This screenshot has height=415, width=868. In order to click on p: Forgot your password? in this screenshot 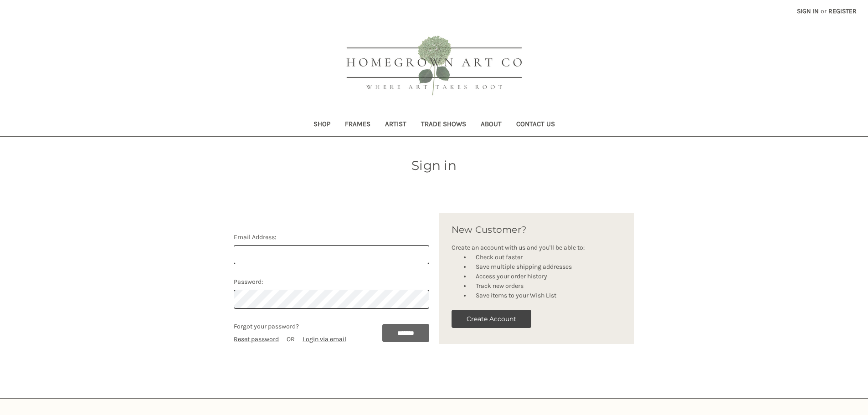, I will do `click(290, 326)`.